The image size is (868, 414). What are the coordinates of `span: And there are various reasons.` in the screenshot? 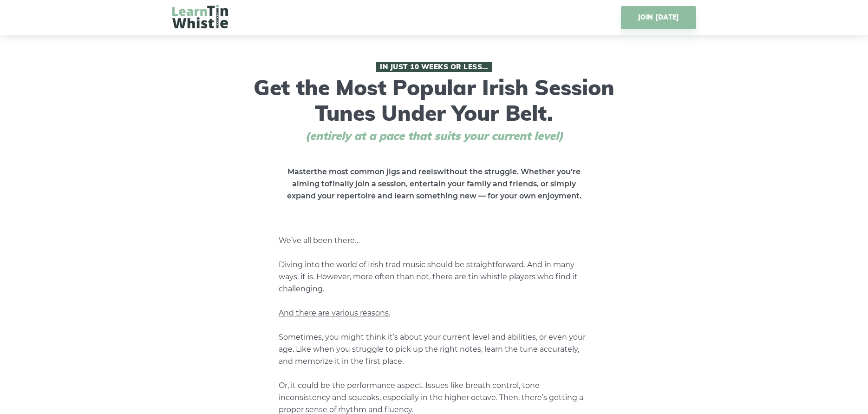 It's located at (335, 313).